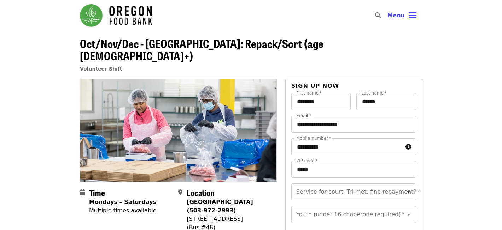 The width and height of the screenshot is (502, 230). What do you see at coordinates (101, 69) in the screenshot?
I see `a: Volunteer Shift` at bounding box center [101, 69].